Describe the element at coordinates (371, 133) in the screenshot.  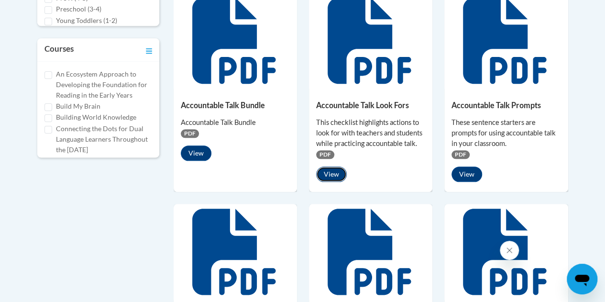
I see `div: This checklist highlights actions to look for with teachers and students while practicing account...` at that location.